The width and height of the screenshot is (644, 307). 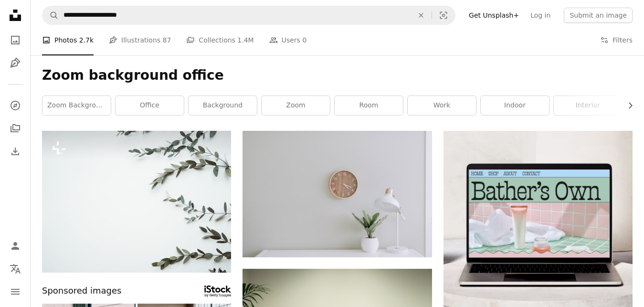 I want to click on a: white desk lamp beside green plant, so click(x=337, y=194).